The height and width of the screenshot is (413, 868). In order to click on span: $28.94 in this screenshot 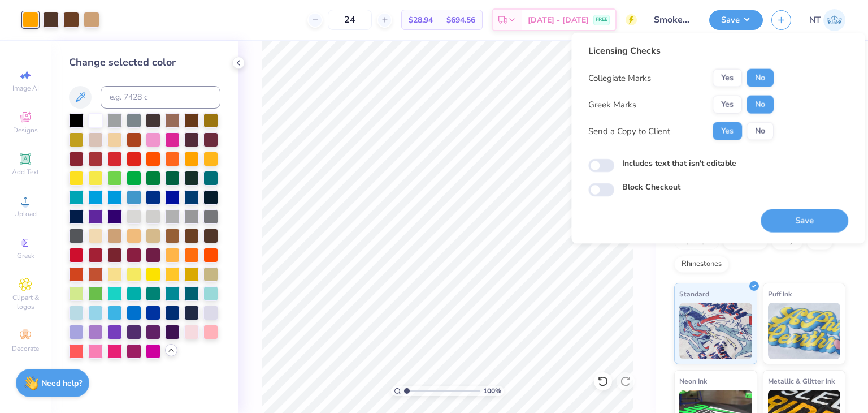, I will do `click(420, 19)`.